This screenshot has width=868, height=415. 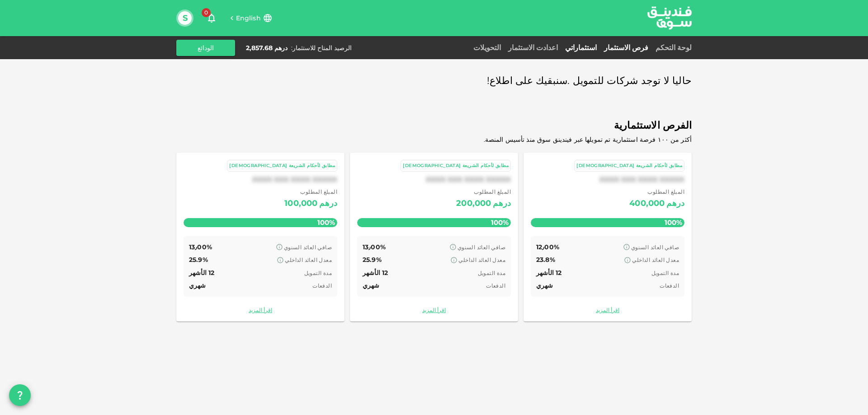 I want to click on div: 400,000, so click(x=647, y=204).